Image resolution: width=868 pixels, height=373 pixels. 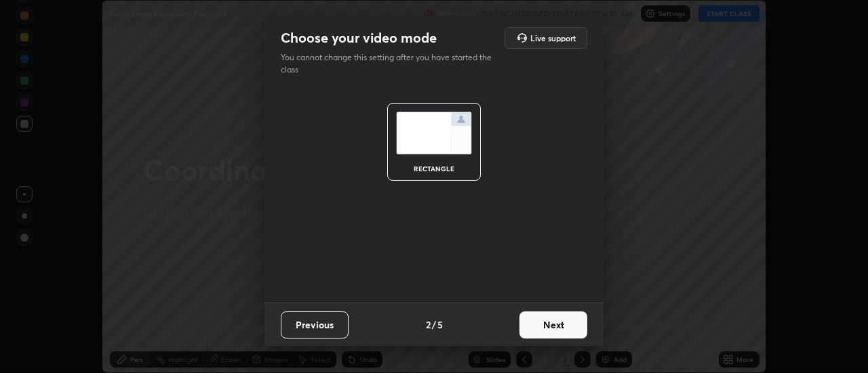 What do you see at coordinates (434, 169) in the screenshot?
I see `div: rectangle` at bounding box center [434, 169].